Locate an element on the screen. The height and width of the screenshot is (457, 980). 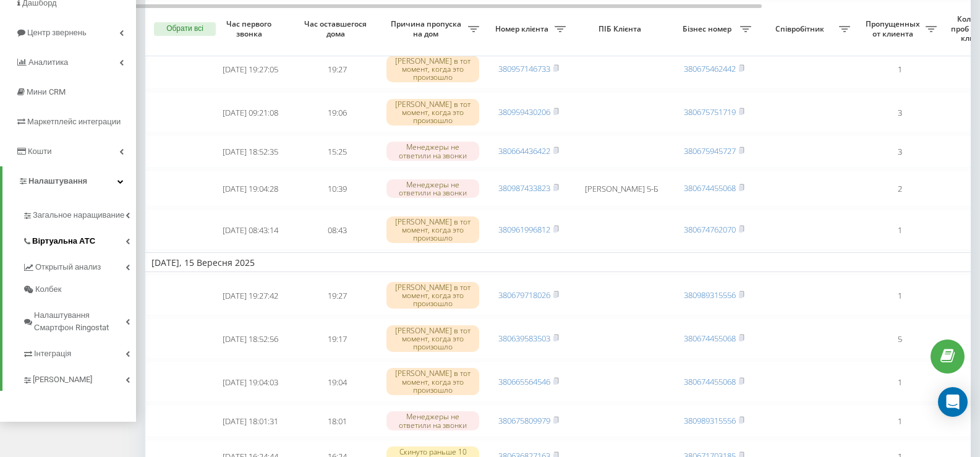
font: Бізнес номер is located at coordinates (706, 28).